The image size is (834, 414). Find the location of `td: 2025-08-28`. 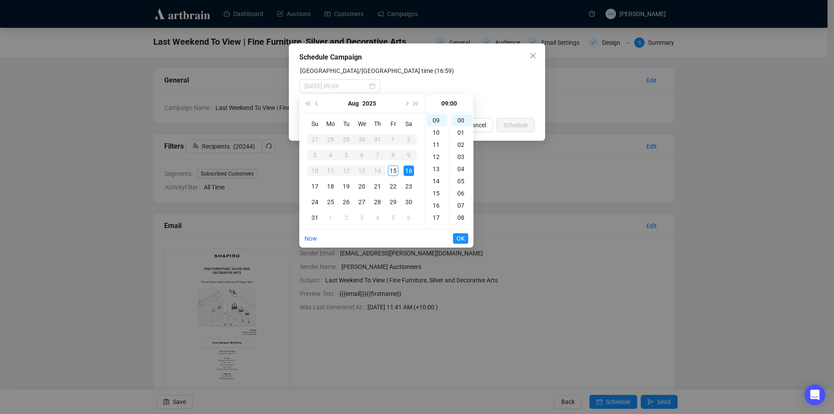

td: 2025-08-28 is located at coordinates (377, 202).